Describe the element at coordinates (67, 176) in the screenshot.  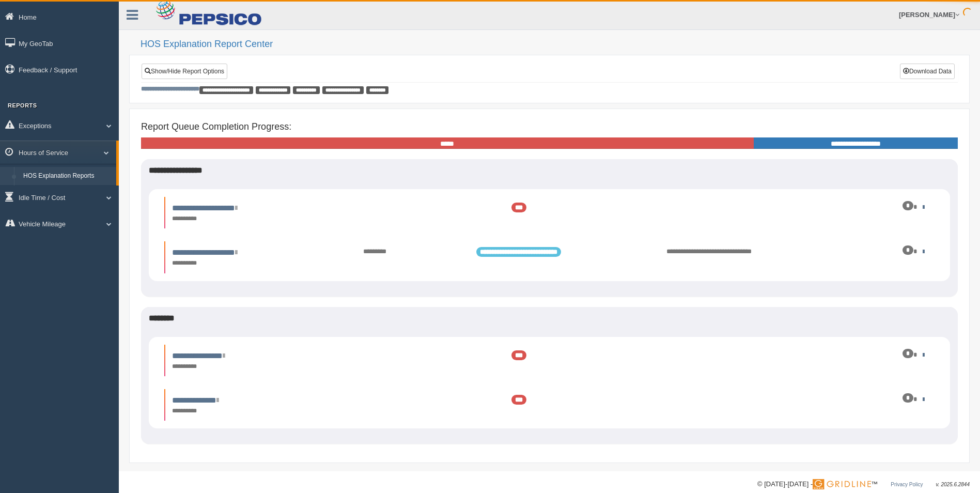
I see `a: HOS Explanation Reports` at that location.